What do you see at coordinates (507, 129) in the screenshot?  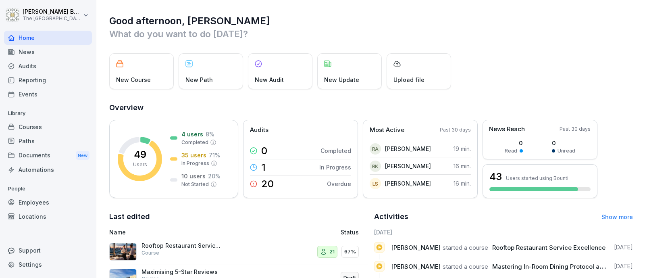 I see `p: News Reach` at bounding box center [507, 129].